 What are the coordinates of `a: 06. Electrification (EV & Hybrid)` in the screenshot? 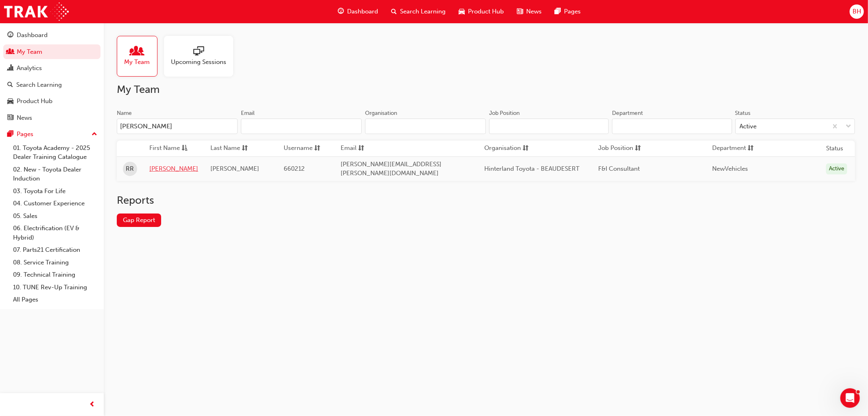 It's located at (55, 233).